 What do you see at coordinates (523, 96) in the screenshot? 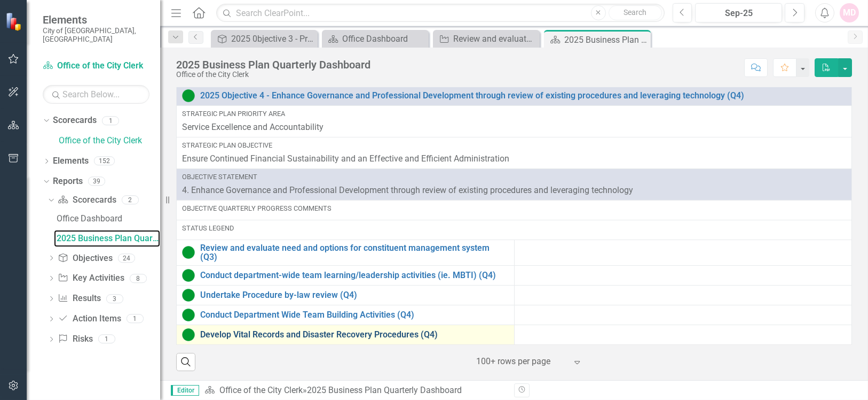
I see `a: 2025 Objective 4 - Enhance Governance and Professional Development through review of existing pro...` at bounding box center [523, 96].